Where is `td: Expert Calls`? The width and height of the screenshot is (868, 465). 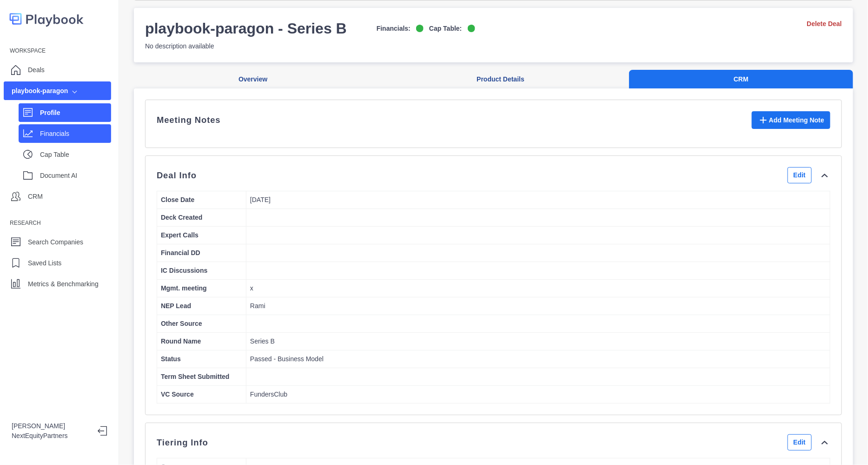 td: Expert Calls is located at coordinates (202, 235).